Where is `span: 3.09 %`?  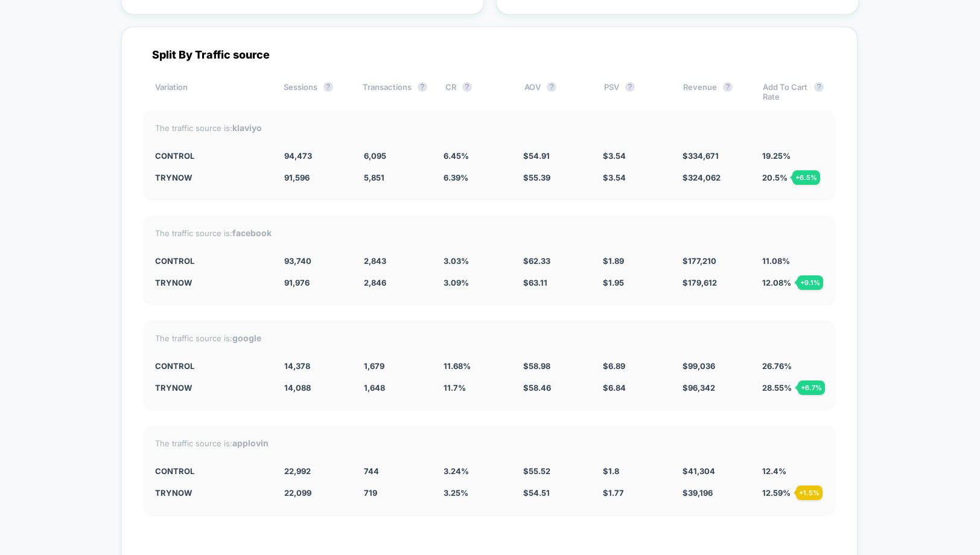 span: 3.09 % is located at coordinates (456, 282).